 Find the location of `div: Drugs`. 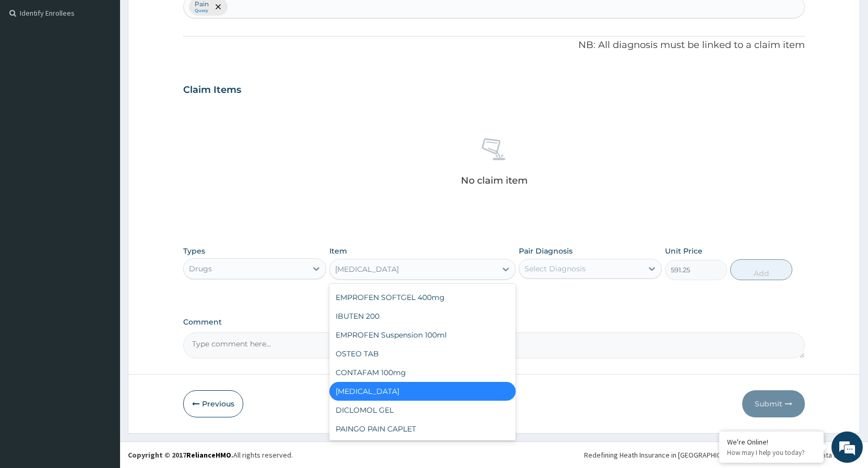

div: Drugs is located at coordinates (200, 269).